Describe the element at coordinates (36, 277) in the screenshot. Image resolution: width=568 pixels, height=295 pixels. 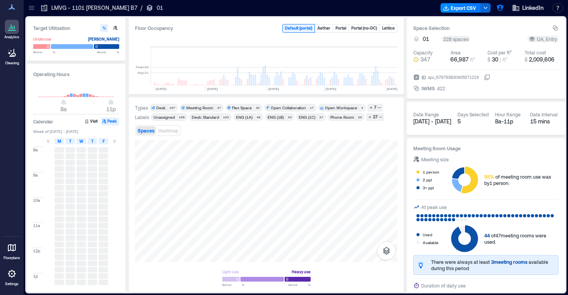
I see `span: 1p` at that location.